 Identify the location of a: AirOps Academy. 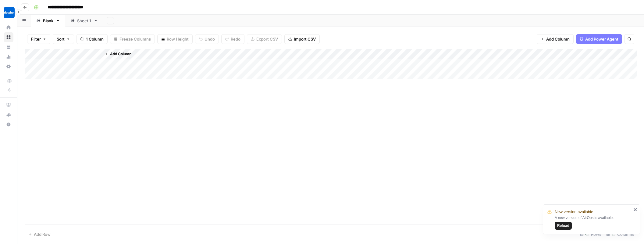
(9, 105).